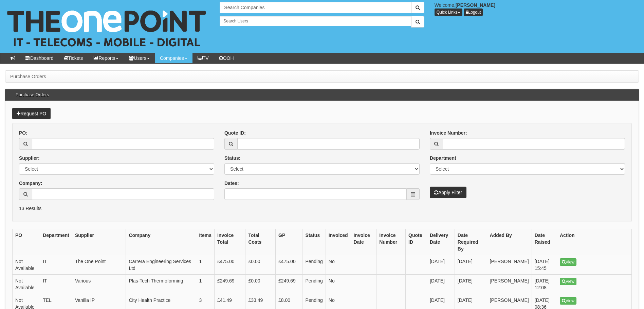  What do you see at coordinates (235, 133) in the screenshot?
I see `label: Quote ID:` at bounding box center [235, 133].